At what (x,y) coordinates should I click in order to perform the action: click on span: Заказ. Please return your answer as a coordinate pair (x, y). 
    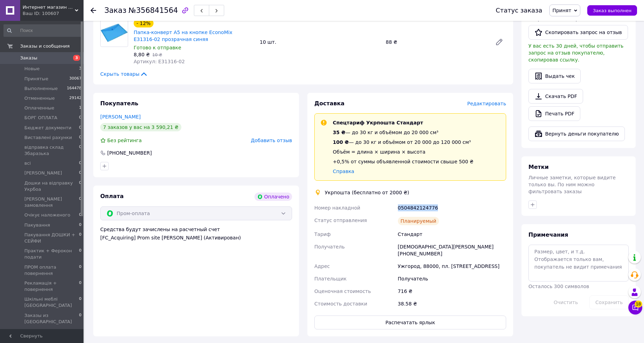
    Looking at the image, I should click on (115, 11).